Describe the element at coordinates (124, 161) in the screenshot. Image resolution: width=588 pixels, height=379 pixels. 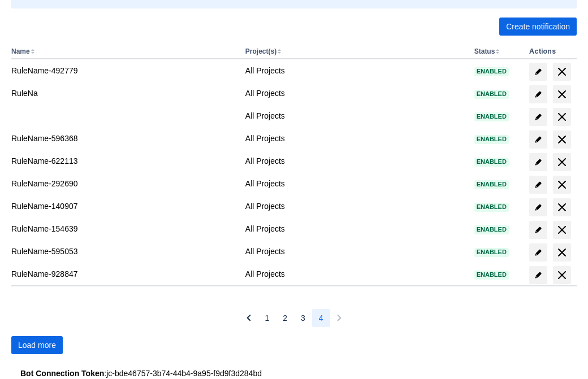
I see `div: RuleName-622113` at that location.